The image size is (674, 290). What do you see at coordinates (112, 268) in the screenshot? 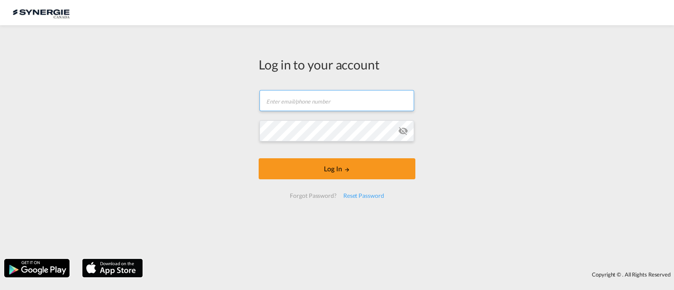
I see `img: apple.png` at bounding box center [112, 268].